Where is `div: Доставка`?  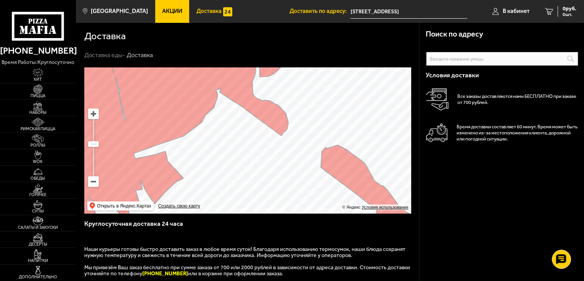 div: Доставка is located at coordinates (140, 55).